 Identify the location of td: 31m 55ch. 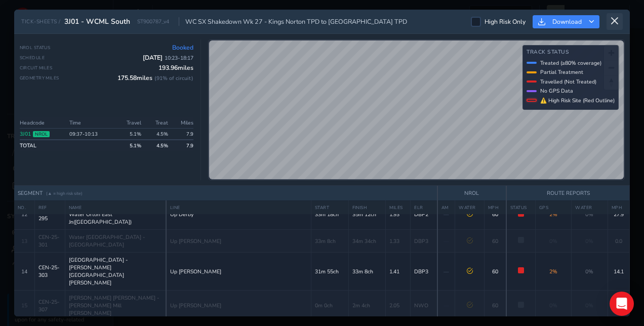
(329, 272).